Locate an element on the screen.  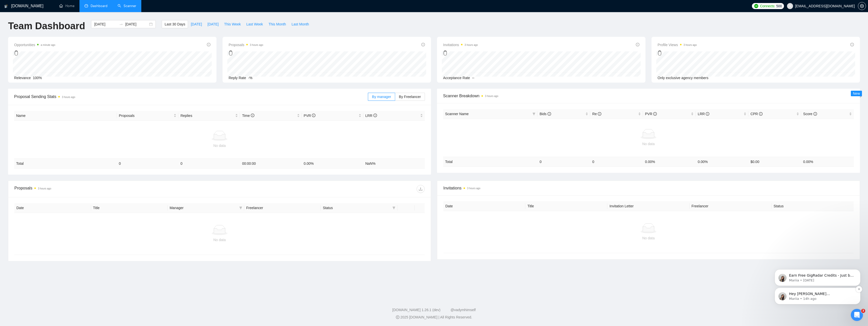
div: message notification from Mariia, 14h ago. Hey shubham@jarvisbitz.com, Do you want to learn how t... is located at coordinates (50, 59).